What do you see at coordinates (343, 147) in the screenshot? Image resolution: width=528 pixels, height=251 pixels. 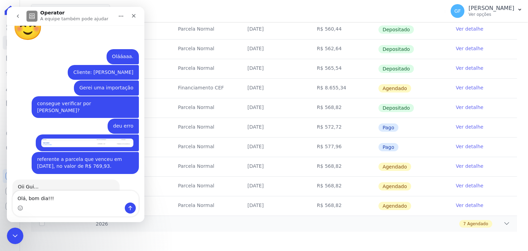 I see `td: R$ 577,96` at bounding box center [343, 147].